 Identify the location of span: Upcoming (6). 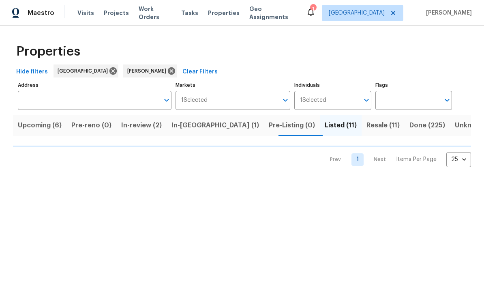
(40, 125).